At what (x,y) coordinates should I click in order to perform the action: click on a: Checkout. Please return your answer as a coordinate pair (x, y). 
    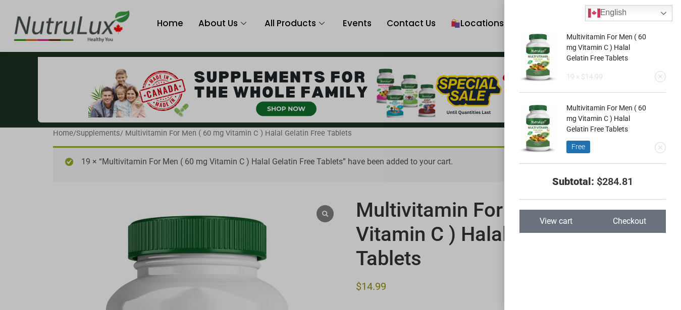
    Looking at the image, I should click on (629, 222).